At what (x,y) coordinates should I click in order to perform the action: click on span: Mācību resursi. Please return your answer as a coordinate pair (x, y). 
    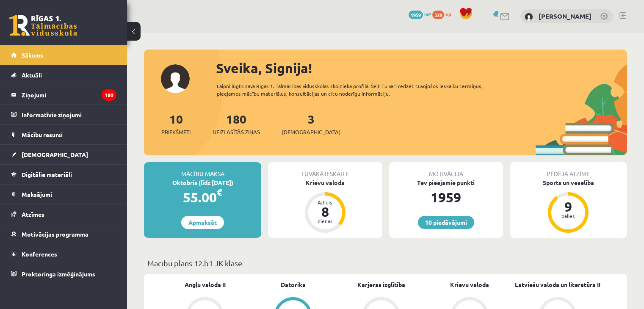
    Looking at the image, I should click on (42, 134).